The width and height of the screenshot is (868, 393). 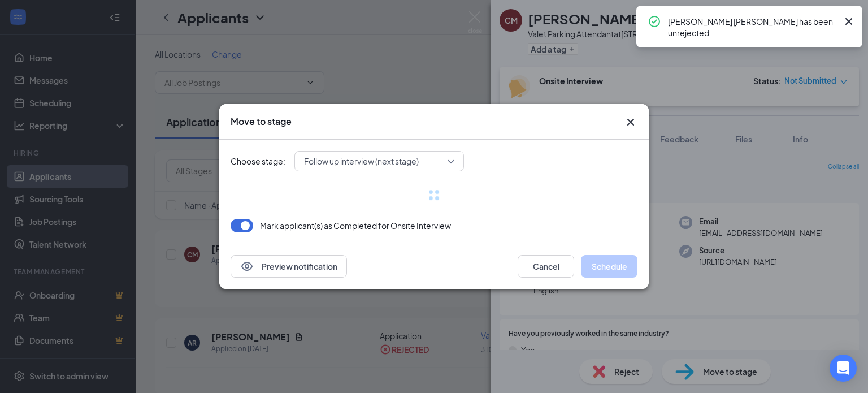 What do you see at coordinates (258, 161) in the screenshot?
I see `span: Choose stage:` at bounding box center [258, 161].